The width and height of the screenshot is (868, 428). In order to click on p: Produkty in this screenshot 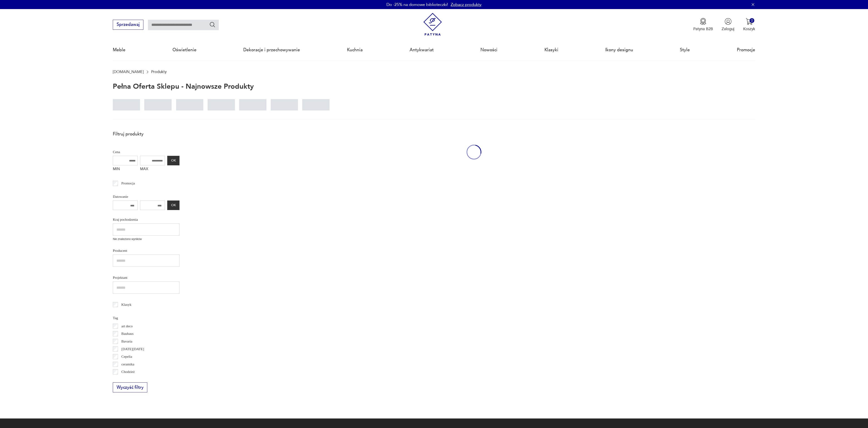, I will do `click(159, 71)`.